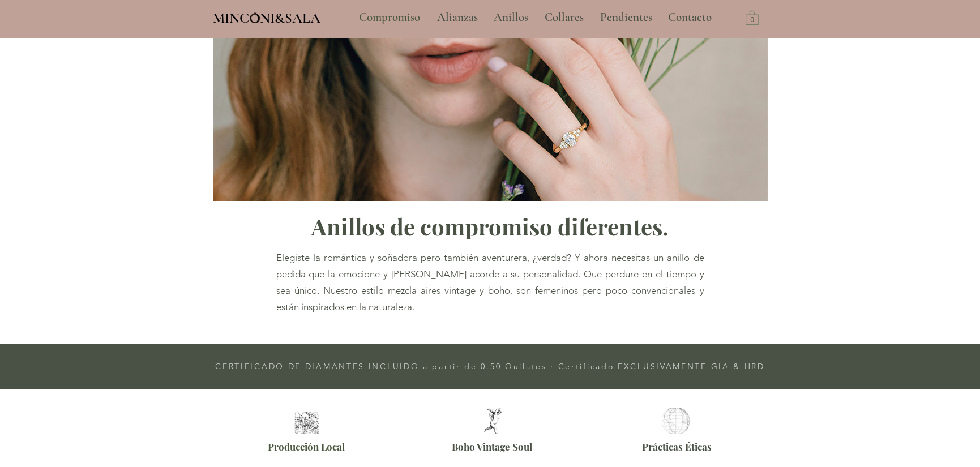 The height and width of the screenshot is (467, 980). What do you see at coordinates (492, 447) in the screenshot?
I see `span: Boho Vintage Soul` at bounding box center [492, 447].